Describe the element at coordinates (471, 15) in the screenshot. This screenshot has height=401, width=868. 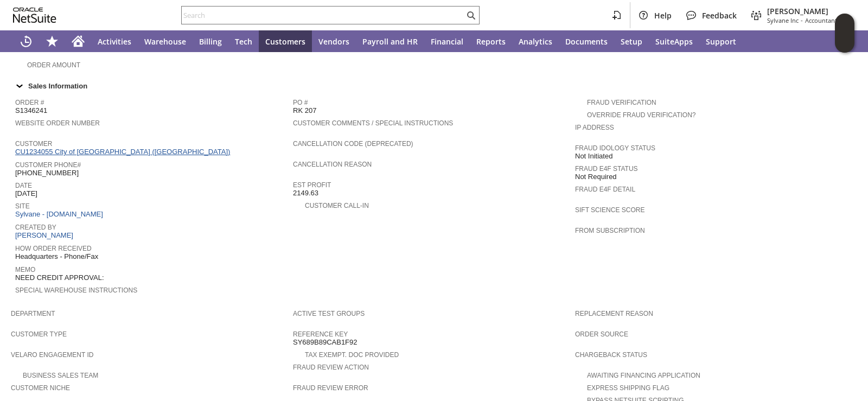
I see `svg: Search` at that location.